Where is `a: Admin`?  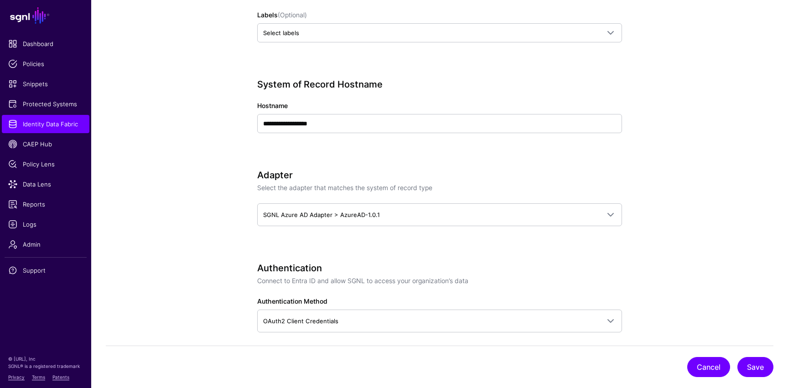 a: Admin is located at coordinates (46, 244).